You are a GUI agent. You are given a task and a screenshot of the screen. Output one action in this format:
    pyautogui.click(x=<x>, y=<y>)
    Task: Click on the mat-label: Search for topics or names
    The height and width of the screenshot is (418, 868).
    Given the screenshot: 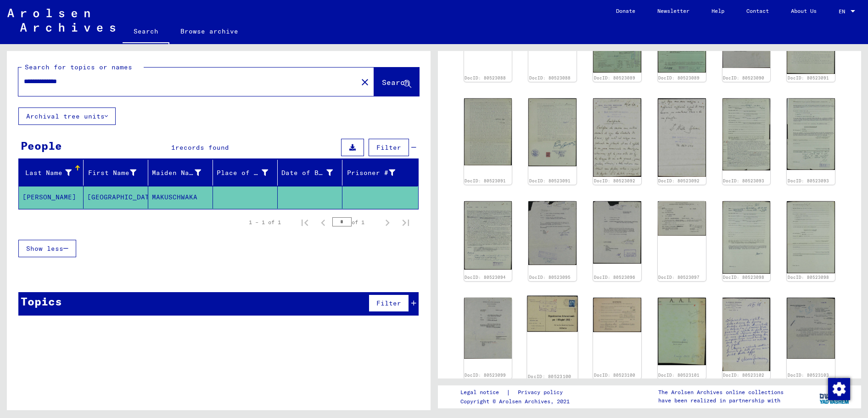 What is the action you would take?
    pyautogui.click(x=79, y=67)
    